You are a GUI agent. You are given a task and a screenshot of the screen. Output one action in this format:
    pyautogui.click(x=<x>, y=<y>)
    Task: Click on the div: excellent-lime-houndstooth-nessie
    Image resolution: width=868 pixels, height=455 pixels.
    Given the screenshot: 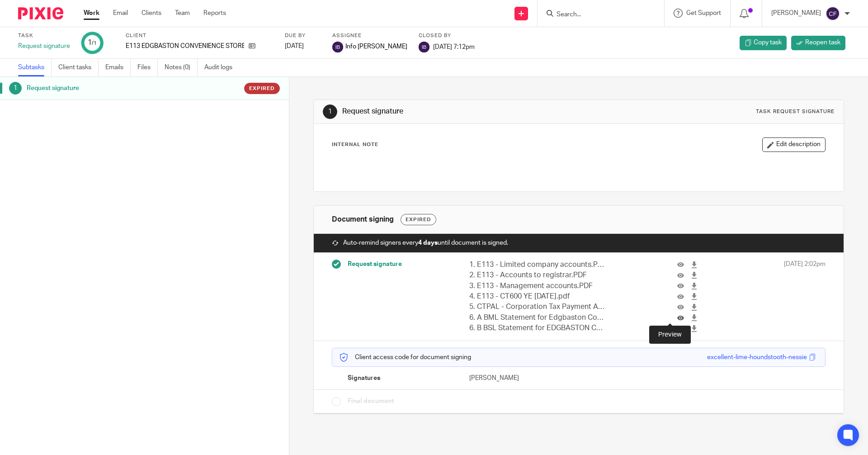 What is the action you would take?
    pyautogui.click(x=757, y=357)
    